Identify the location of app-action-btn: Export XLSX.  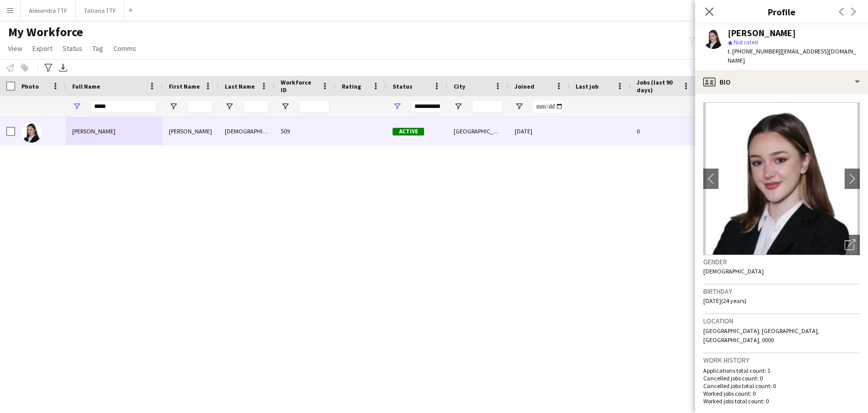
(63, 68).